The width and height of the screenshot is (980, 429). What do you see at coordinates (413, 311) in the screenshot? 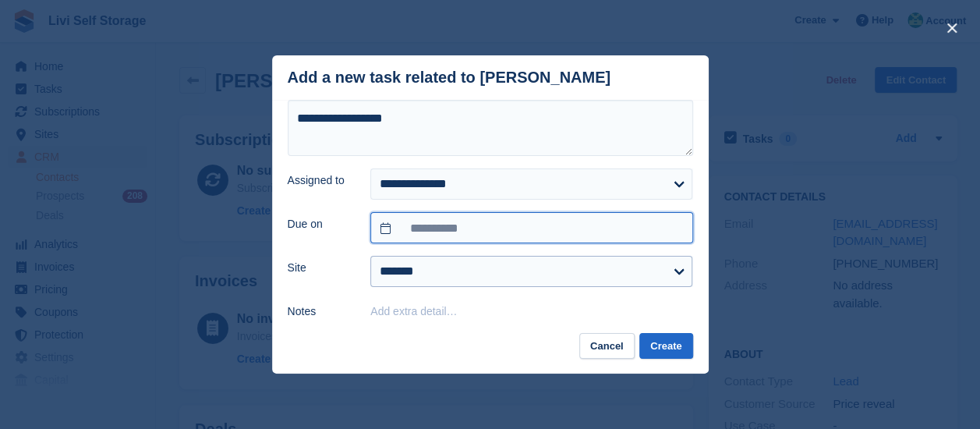
I see `button: Add extra detail…` at bounding box center [413, 311].